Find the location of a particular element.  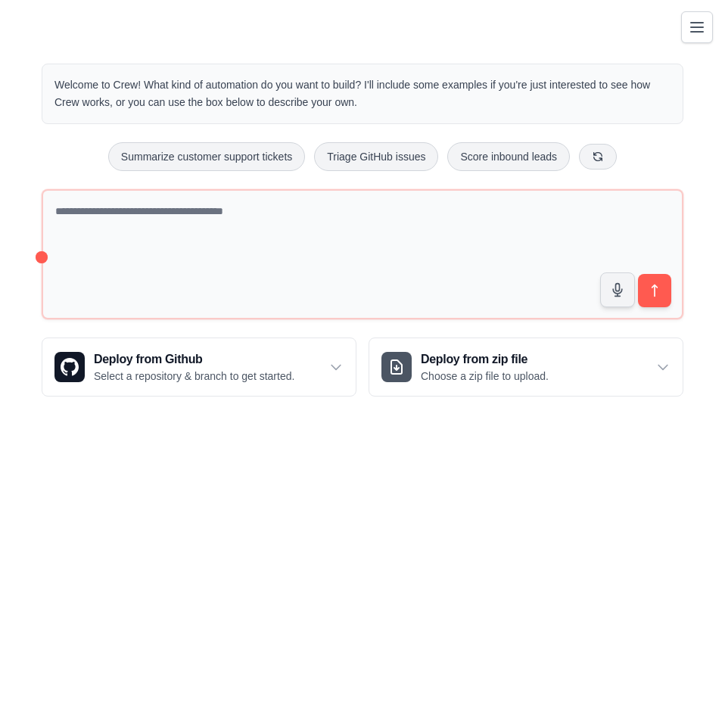

p: Welcome to Crew! What kind of automation do you want to build? I'll include some examples if you'... is located at coordinates (362, 94).